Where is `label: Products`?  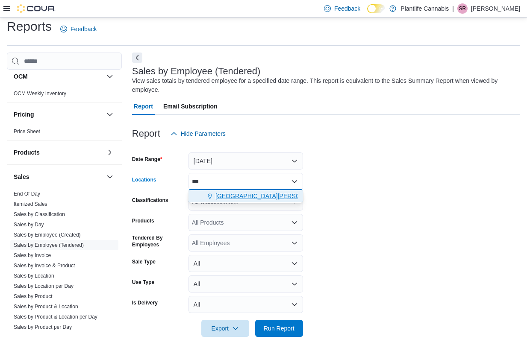
label: Products is located at coordinates (143, 221).